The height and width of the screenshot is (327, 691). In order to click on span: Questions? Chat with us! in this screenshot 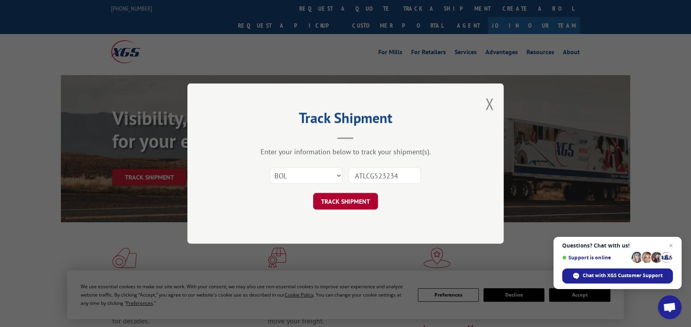, I will do `click(617, 245)`.